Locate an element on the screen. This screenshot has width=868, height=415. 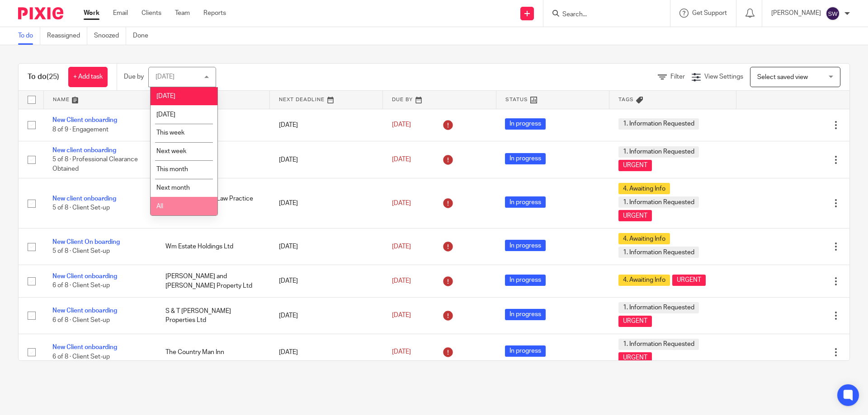
a: New Client On boarding is located at coordinates (86, 242).